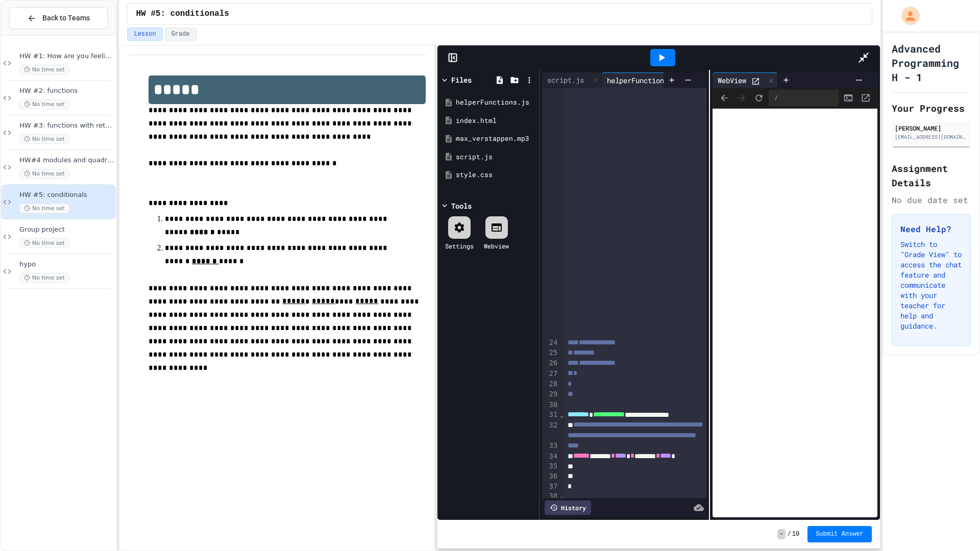 The width and height of the screenshot is (980, 551). I want to click on div: 27, so click(551, 373).